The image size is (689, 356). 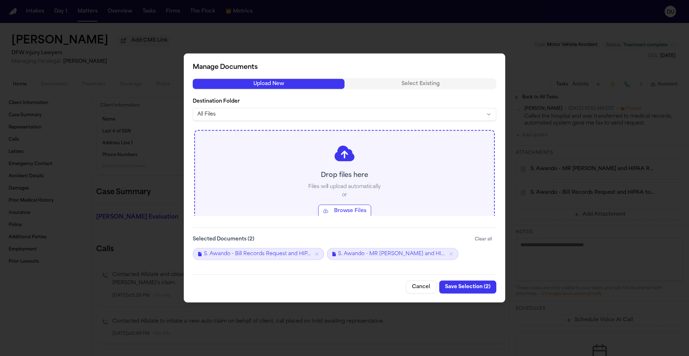 I want to click on button: Clear all, so click(x=483, y=239).